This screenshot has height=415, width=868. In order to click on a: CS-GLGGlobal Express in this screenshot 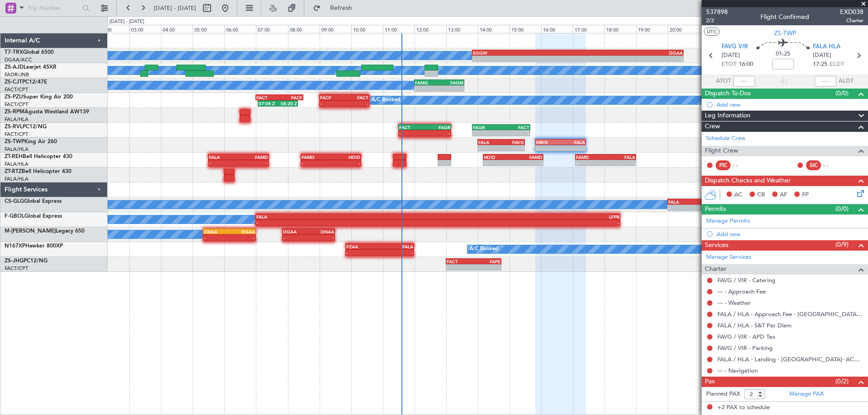, I will do `click(33, 202)`.